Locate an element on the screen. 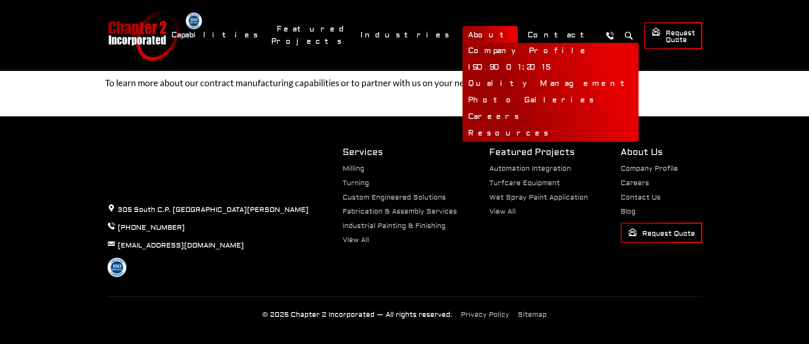  a: Automation Integration is located at coordinates (530, 169).